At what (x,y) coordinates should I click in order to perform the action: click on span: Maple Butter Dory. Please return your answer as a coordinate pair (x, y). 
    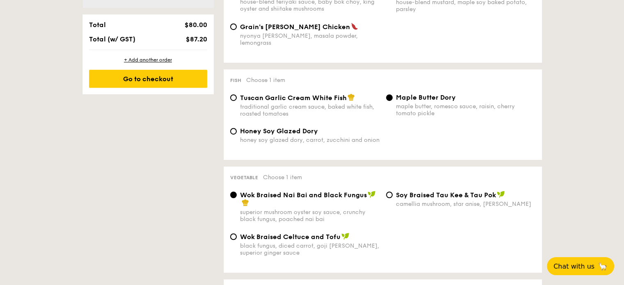
    Looking at the image, I should click on (426, 97).